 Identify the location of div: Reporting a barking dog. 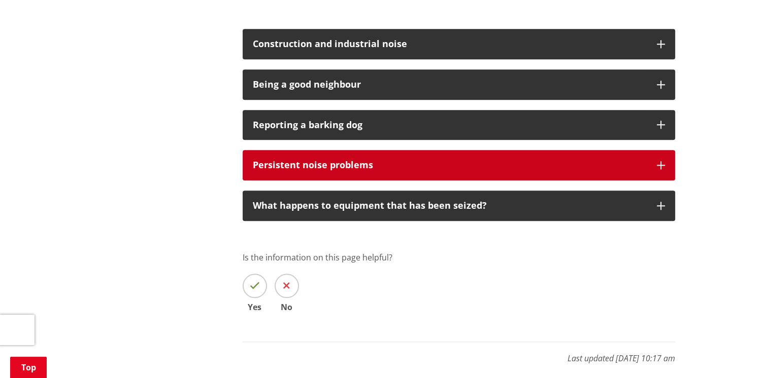
(450, 125).